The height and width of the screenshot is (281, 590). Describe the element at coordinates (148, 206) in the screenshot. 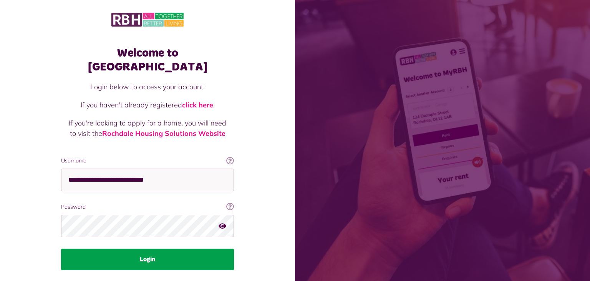

I see `label: Password` at that location.